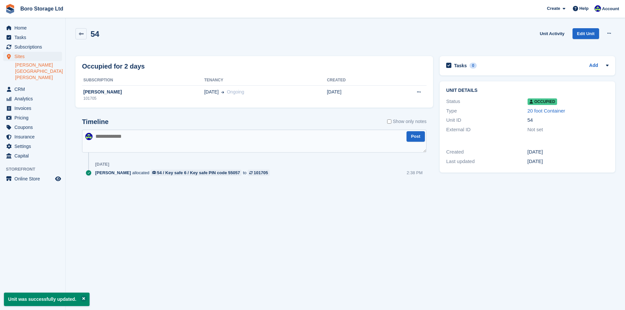  What do you see at coordinates (416, 137) in the screenshot?
I see `button: Post` at bounding box center [416, 137].